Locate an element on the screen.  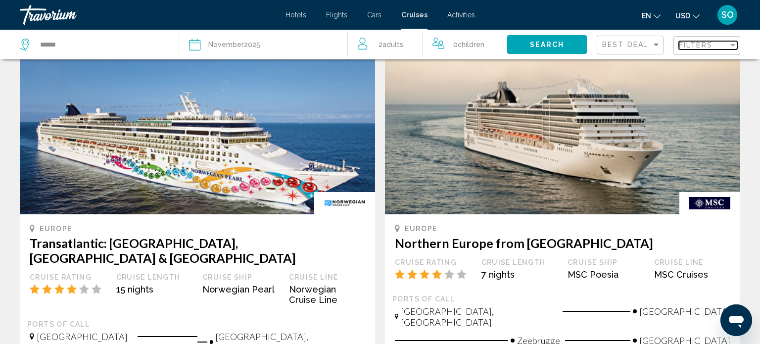
span: Adults is located at coordinates (393, 45).